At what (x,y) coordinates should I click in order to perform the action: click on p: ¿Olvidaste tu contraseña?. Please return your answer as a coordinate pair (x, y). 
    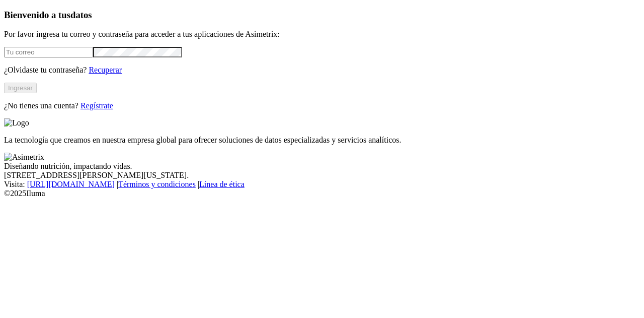
    Looking at the image, I should click on (322, 70).